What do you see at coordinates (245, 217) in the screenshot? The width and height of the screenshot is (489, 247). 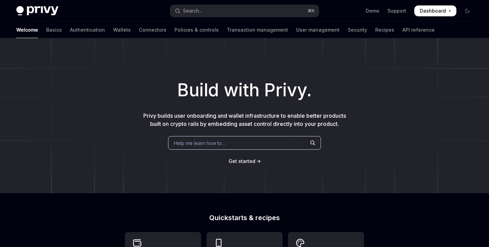 I see `h2: Quickstarts & recipes` at bounding box center [245, 217].